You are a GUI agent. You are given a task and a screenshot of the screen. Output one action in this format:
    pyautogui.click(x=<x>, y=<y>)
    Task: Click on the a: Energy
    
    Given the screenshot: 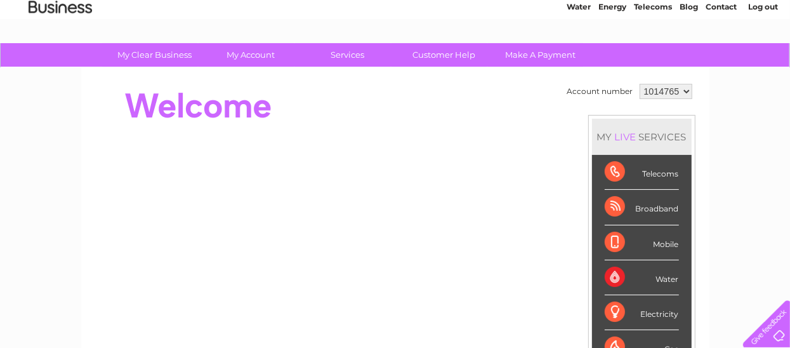 What is the action you would take?
    pyautogui.click(x=612, y=58)
    